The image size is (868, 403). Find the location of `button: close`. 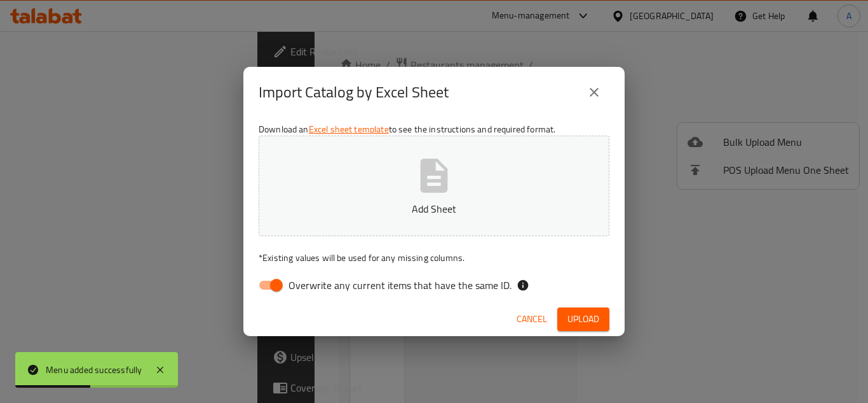

button: close is located at coordinates (594, 92).